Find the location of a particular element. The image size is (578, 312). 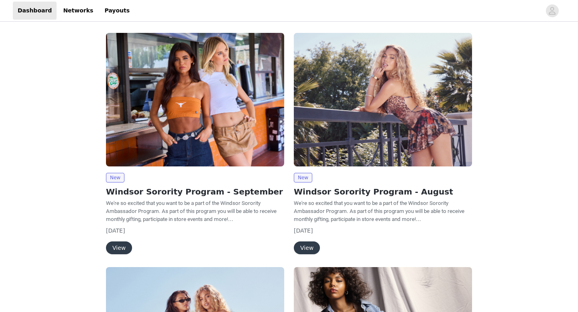

h2: Windsor Sorority Program - September is located at coordinates (195, 192).